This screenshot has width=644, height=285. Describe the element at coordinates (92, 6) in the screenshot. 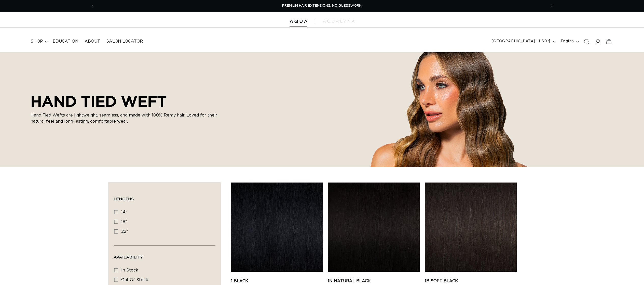

I see `button: Previous announcement` at that location.